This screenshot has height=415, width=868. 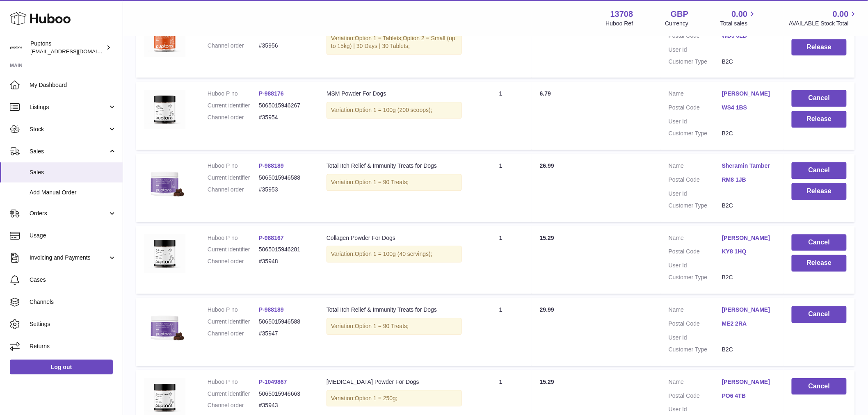 What do you see at coordinates (271, 310) in the screenshot?
I see `a: P-988189` at bounding box center [271, 310].